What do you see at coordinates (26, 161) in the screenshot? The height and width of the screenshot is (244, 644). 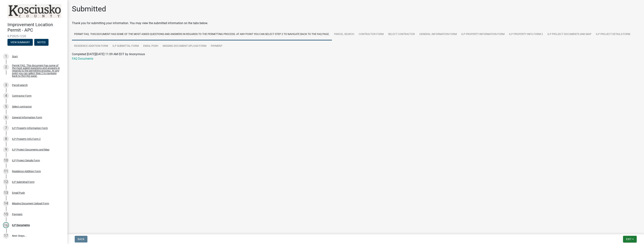 I see `div: ILP Project Details Form` at bounding box center [26, 161].